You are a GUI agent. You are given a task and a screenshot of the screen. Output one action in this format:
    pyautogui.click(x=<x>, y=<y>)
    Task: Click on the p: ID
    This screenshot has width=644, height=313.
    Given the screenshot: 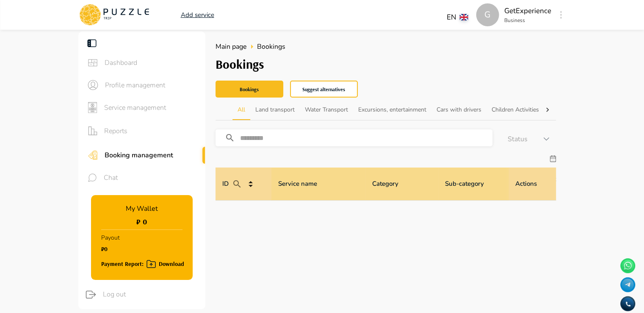 What is the action you would take?
    pyautogui.click(x=234, y=184)
    